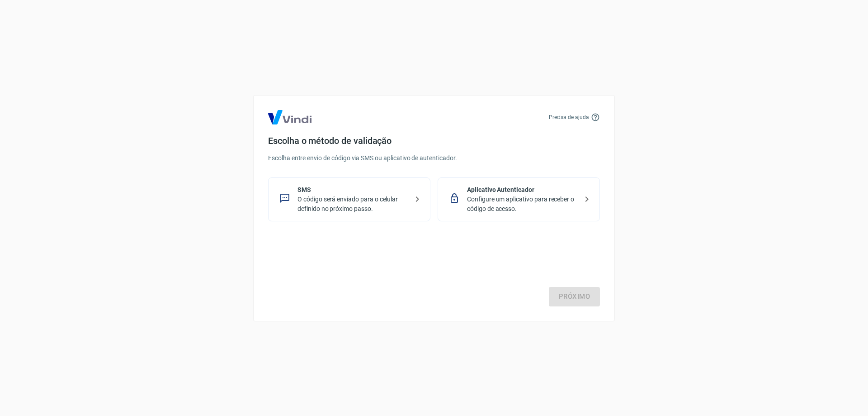 This screenshot has height=416, width=868. Describe the element at coordinates (434, 158) in the screenshot. I see `p: Escolha entre envio de código via SMS ou aplicativo de autenticador.` at that location.